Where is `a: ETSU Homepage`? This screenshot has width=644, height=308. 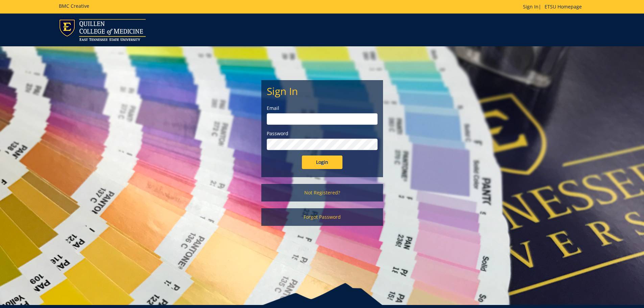 a: ETSU Homepage is located at coordinates (563, 6).